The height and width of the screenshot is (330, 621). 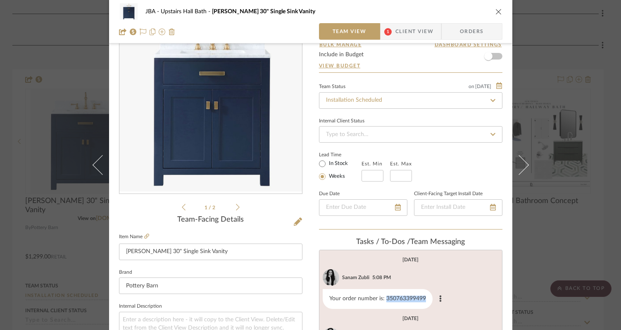 I want to click on span: Upstairs Hall Bath, so click(x=186, y=12).